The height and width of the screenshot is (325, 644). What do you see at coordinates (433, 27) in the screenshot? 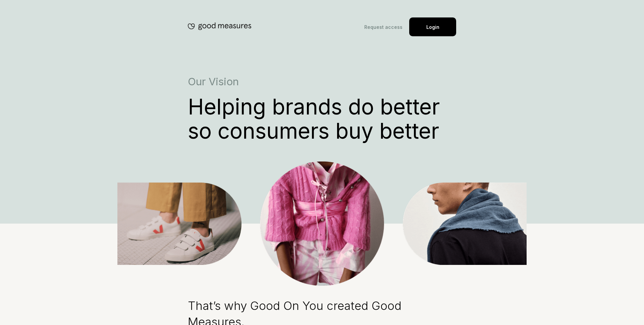
I see `div: Login` at bounding box center [433, 27].